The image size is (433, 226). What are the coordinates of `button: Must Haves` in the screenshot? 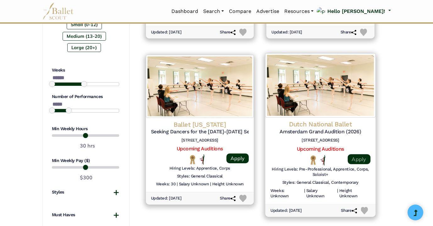 It's located at (86, 215).